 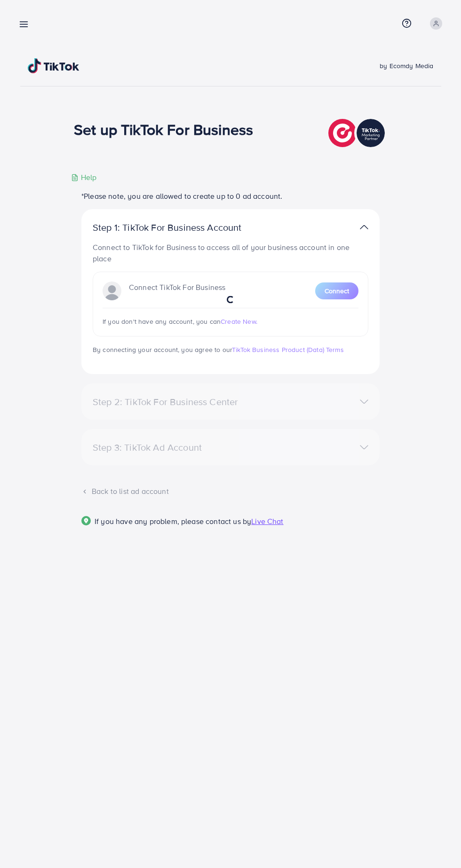 What do you see at coordinates (182, 227) in the screenshot?
I see `p: Step 1: TikTok For Business Account` at bounding box center [182, 227].